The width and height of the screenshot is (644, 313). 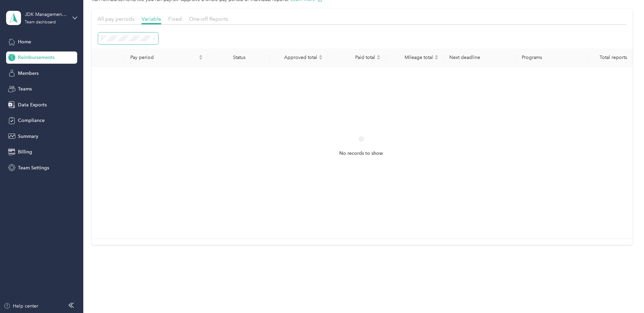 I want to click on span: Fixed, so click(x=175, y=18).